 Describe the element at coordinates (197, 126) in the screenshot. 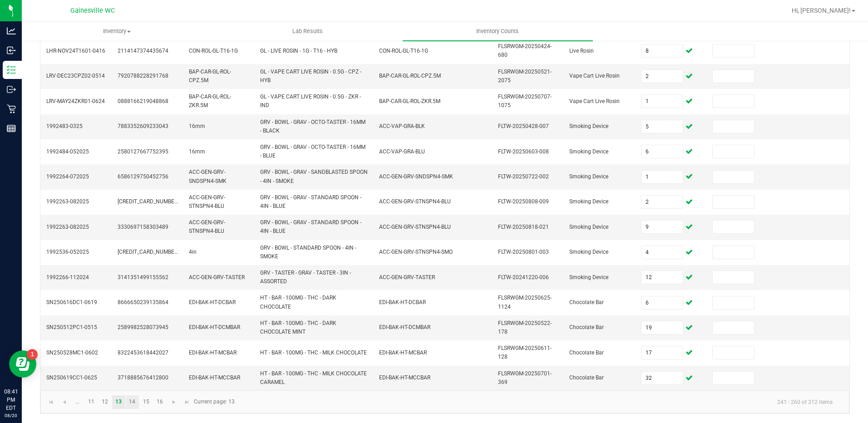

I see `span: 16mm` at that location.